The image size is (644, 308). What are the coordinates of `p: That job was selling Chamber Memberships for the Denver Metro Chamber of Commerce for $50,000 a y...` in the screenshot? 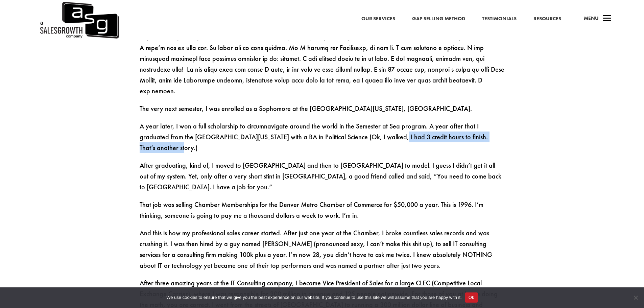 It's located at (322, 213).